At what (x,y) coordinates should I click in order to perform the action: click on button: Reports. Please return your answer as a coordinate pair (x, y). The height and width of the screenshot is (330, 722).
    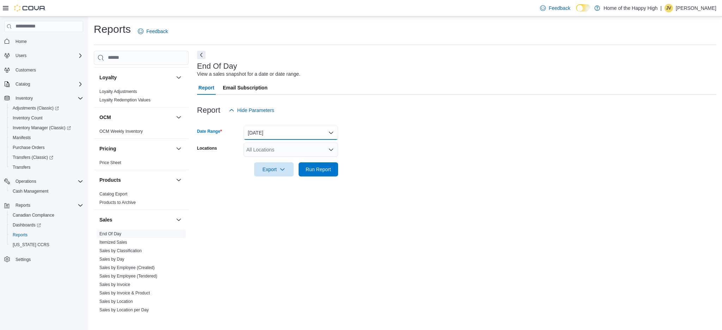
    Looking at the image, I should click on (44, 206).